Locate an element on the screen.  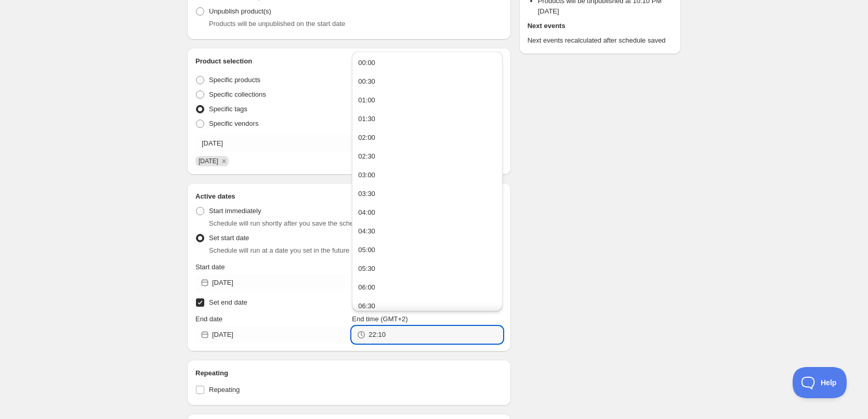
div: 01:30 is located at coordinates (366, 119).